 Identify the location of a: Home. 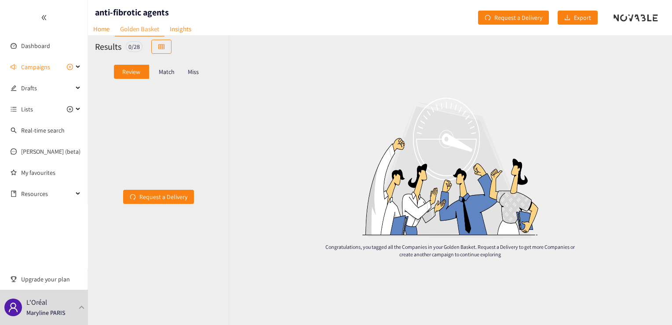
(101, 29).